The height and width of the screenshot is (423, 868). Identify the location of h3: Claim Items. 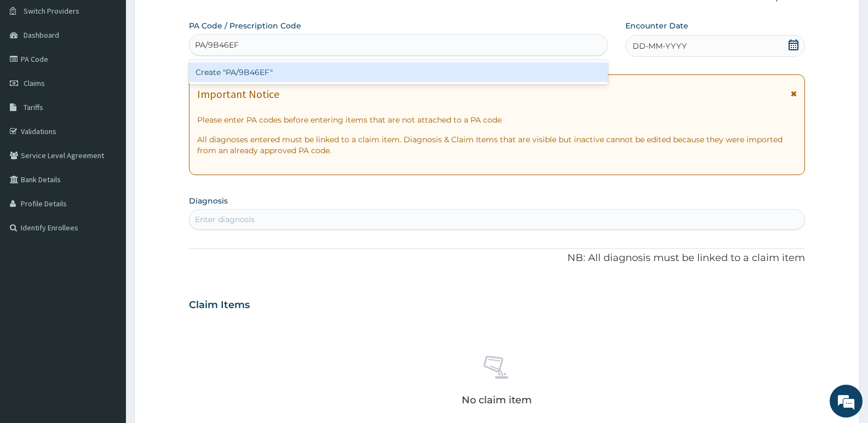
(219, 306).